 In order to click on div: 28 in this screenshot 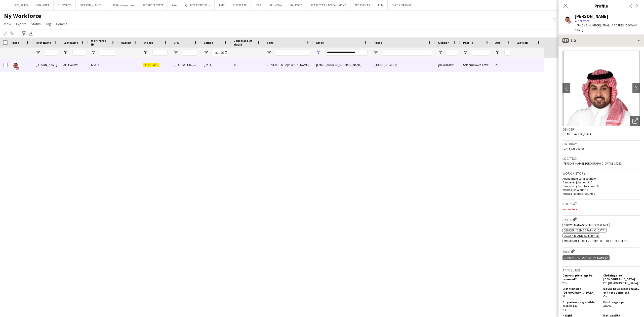, I will do `click(503, 65)`.